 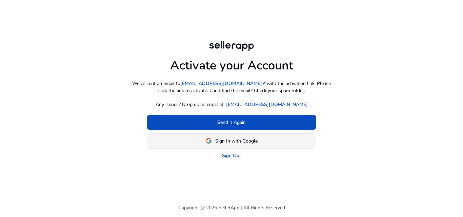 What do you see at coordinates (231, 63) in the screenshot?
I see `h1: Activate your Account` at bounding box center [231, 63].